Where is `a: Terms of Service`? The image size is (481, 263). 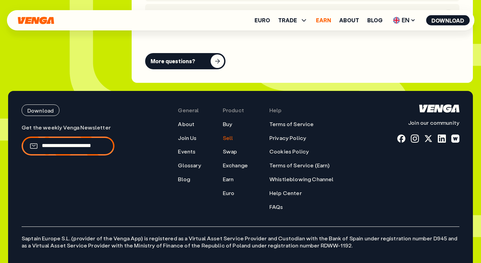 a: Terms of Service is located at coordinates (292, 124).